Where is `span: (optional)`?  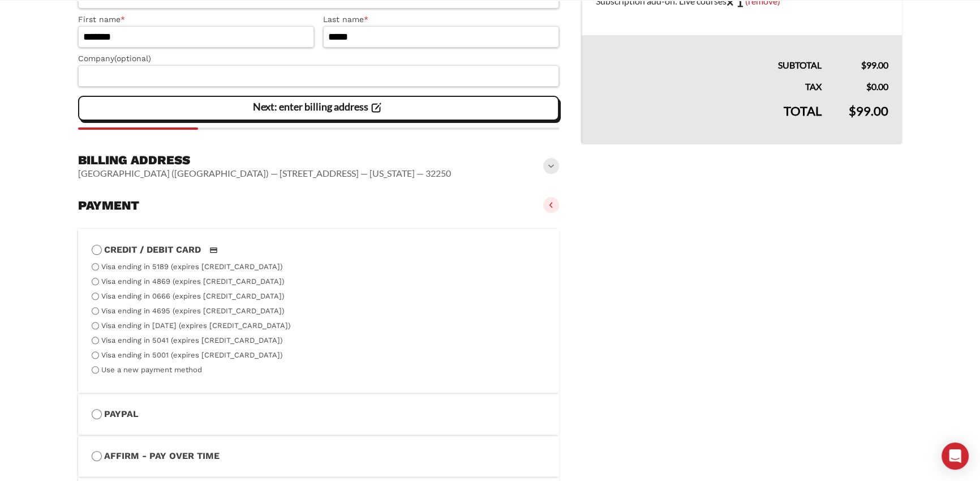
span: (optional) is located at coordinates (133, 58).